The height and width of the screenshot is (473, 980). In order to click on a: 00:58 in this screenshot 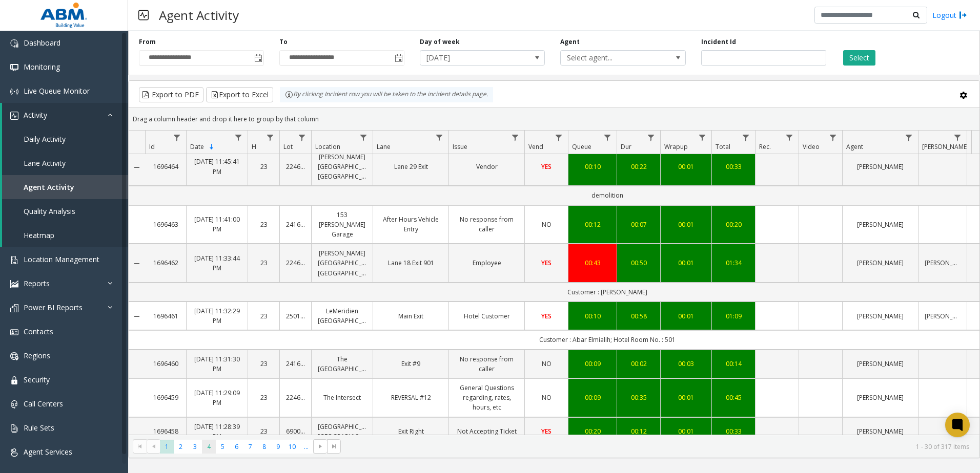, I will do `click(639, 316)`.